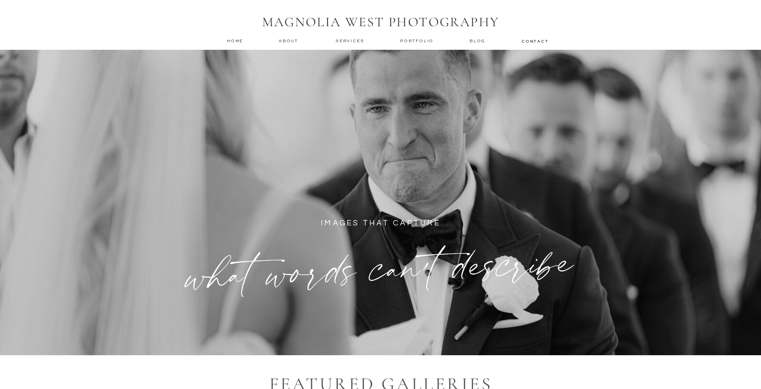 This screenshot has height=389, width=761. What do you see at coordinates (534, 41) in the screenshot?
I see `a: contact` at bounding box center [534, 41].